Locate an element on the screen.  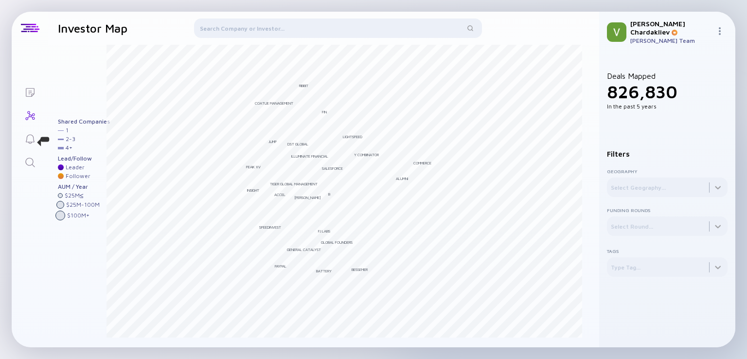
div: Bessemer is located at coordinates (359, 269).